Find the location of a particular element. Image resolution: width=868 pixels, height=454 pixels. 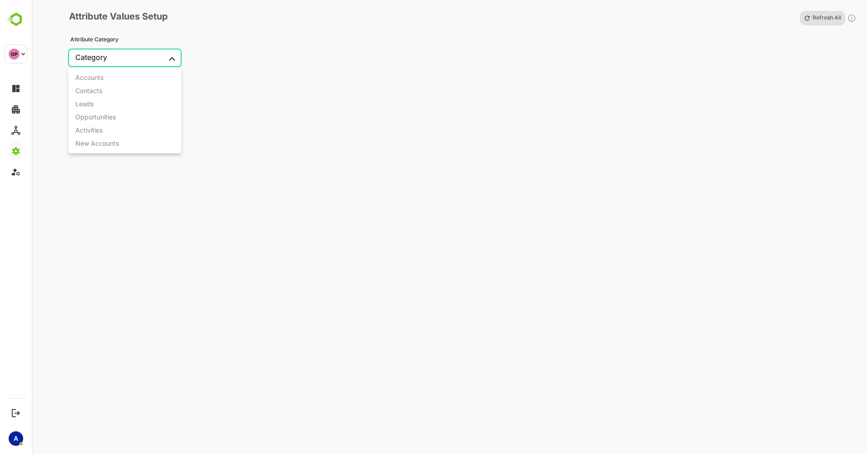

div: Opportunities is located at coordinates (95, 117).